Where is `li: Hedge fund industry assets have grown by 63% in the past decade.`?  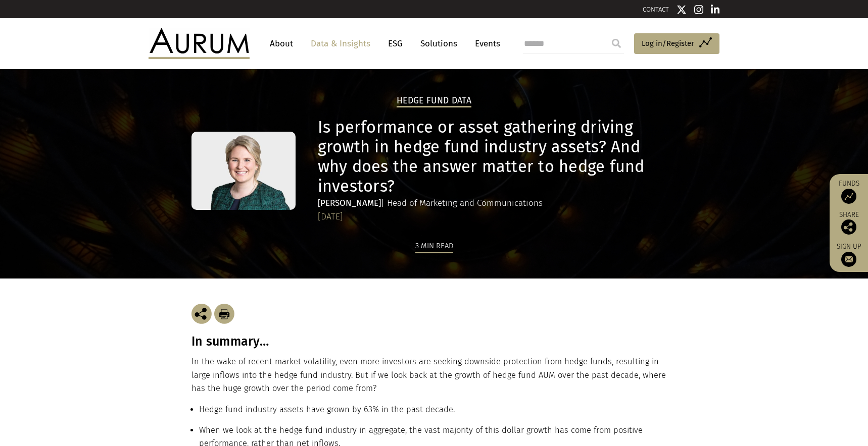
li: Hedge fund industry assets have grown by 63% in the past decade. is located at coordinates (437, 413).